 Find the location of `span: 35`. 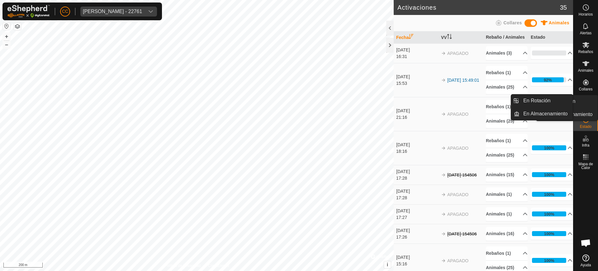

span: 35 is located at coordinates (563, 7).